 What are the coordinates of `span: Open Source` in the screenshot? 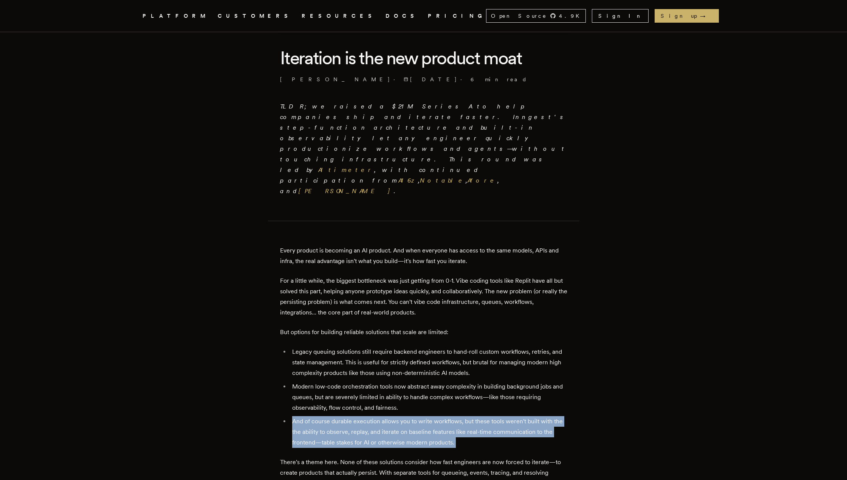 It's located at (519, 16).